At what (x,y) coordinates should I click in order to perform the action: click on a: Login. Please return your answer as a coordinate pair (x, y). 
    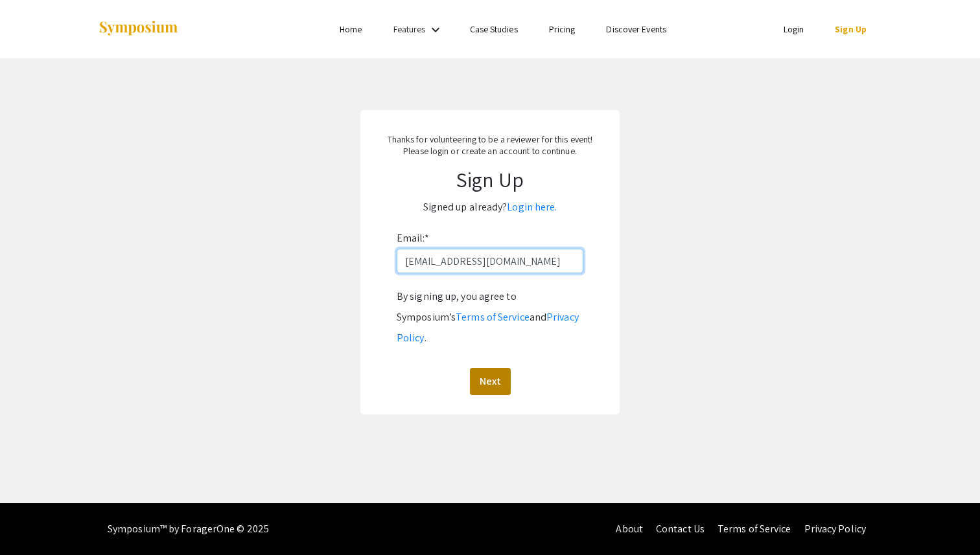
    Looking at the image, I should click on (794, 29).